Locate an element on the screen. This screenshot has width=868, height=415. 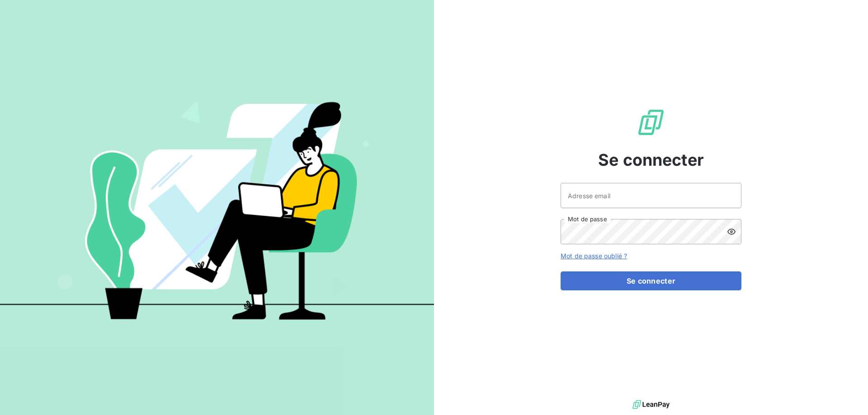
a: Mot de passe oublié ? is located at coordinates (593, 256).